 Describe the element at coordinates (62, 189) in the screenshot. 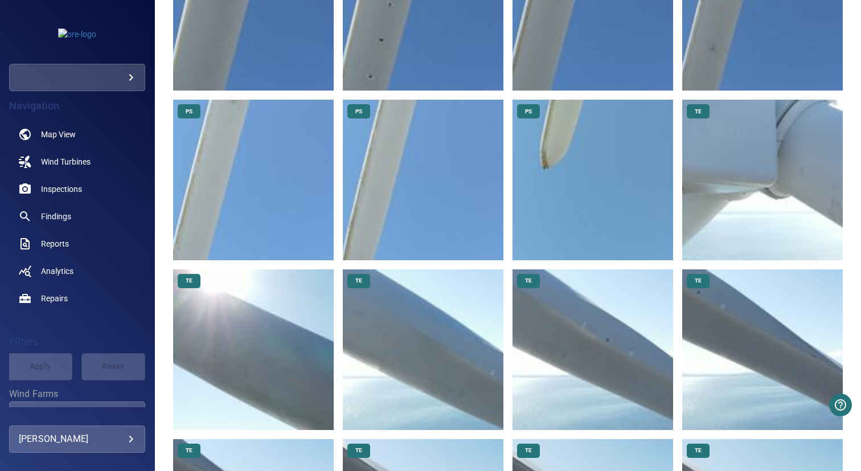

I see `span: Inspections` at that location.